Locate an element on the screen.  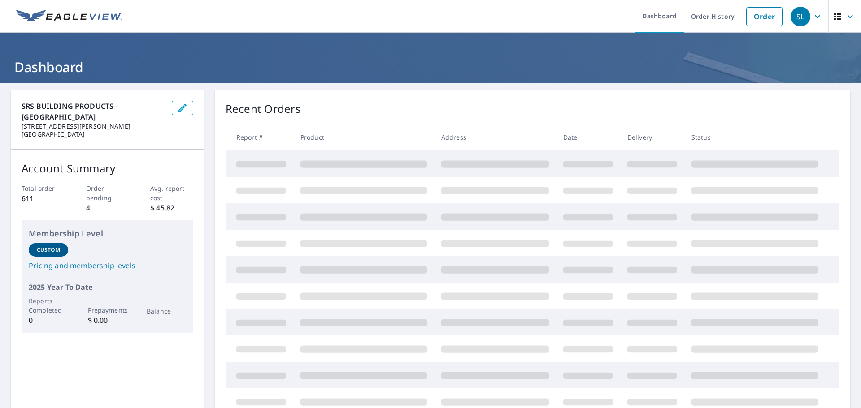
p: $ 0.00 is located at coordinates (108, 321).